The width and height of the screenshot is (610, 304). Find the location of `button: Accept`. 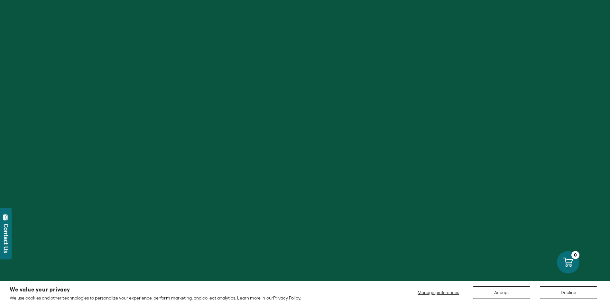

button: Accept is located at coordinates (501, 293).